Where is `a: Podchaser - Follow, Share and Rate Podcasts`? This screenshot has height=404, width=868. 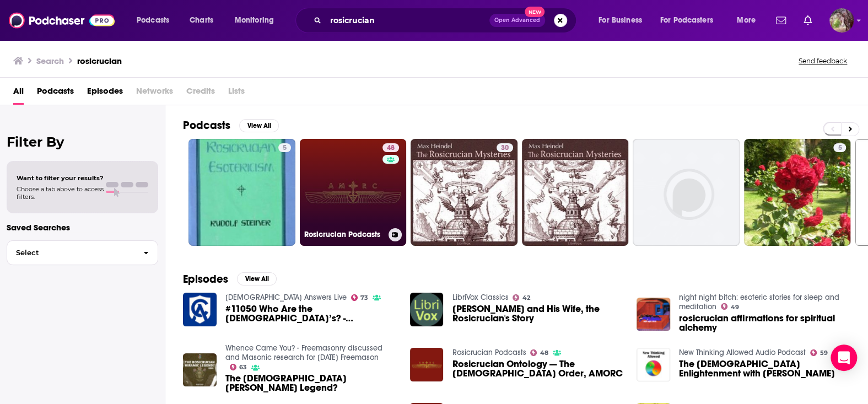 a: Podchaser - Follow, Share and Rate Podcasts is located at coordinates (62, 20).